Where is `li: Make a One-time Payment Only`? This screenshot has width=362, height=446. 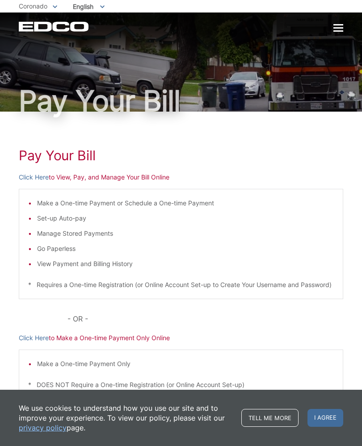 li: Make a One-time Payment Only is located at coordinates (185, 364).